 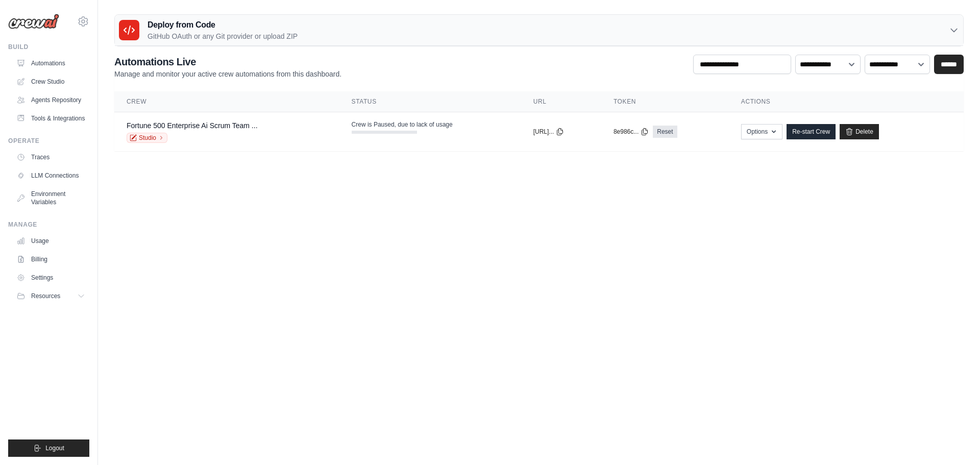 I want to click on a: Reset, so click(x=665, y=132).